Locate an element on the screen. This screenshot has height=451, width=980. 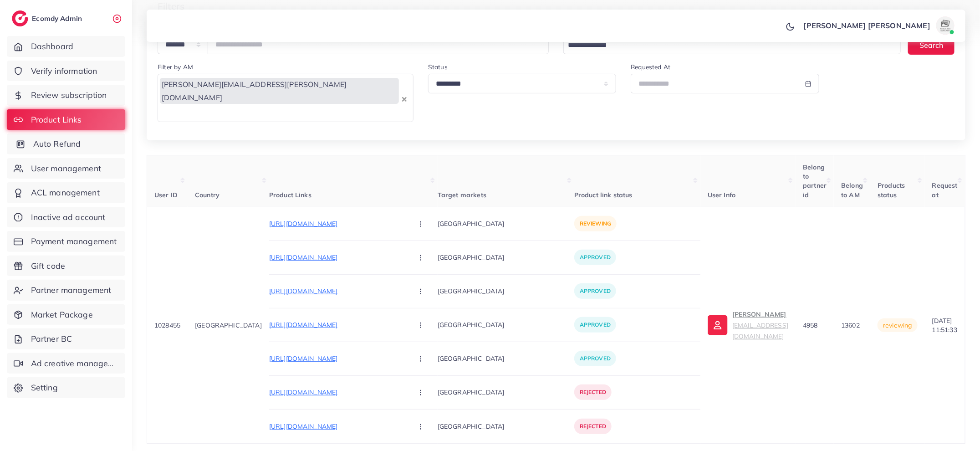
a: Market Package is located at coordinates (66, 315).